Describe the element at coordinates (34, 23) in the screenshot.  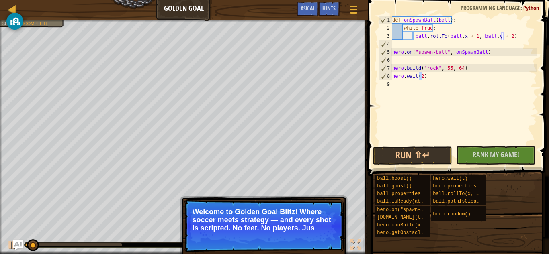
I see `span: Incomplete` at that location.